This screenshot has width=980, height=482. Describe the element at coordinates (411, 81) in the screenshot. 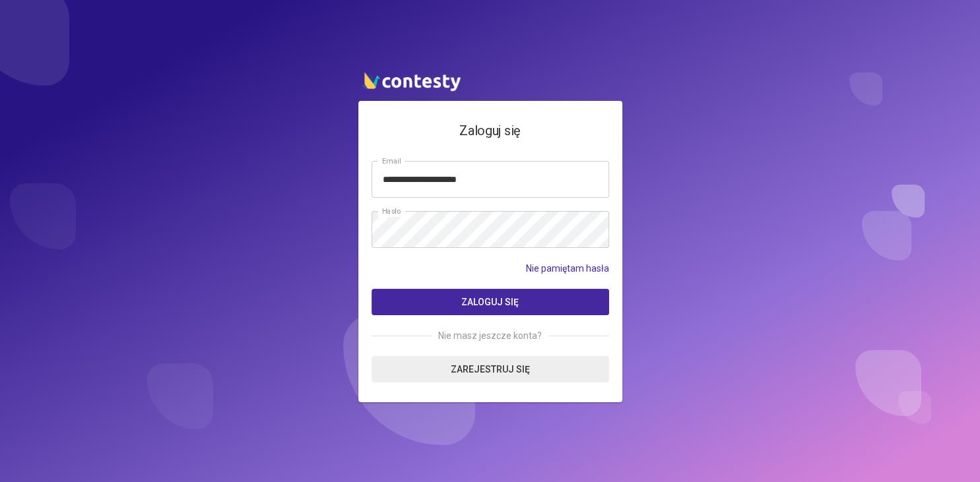

I see `img: contesty logo` at that location.